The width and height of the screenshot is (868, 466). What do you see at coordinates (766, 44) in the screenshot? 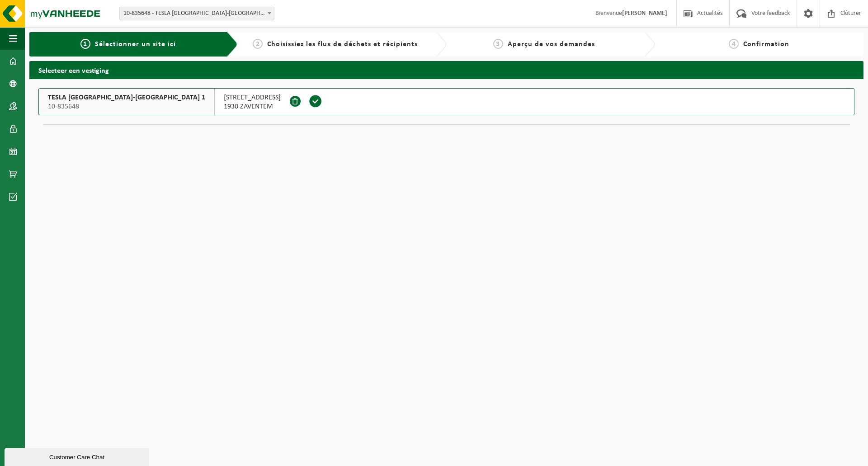
I see `span: Confirmation` at bounding box center [766, 44].